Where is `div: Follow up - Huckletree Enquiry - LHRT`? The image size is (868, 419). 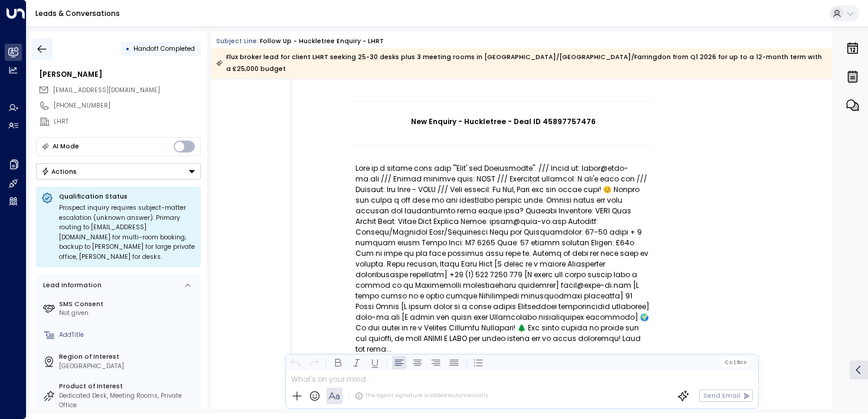 div: Follow up - Huckletree Enquiry - LHRT is located at coordinates (322, 41).